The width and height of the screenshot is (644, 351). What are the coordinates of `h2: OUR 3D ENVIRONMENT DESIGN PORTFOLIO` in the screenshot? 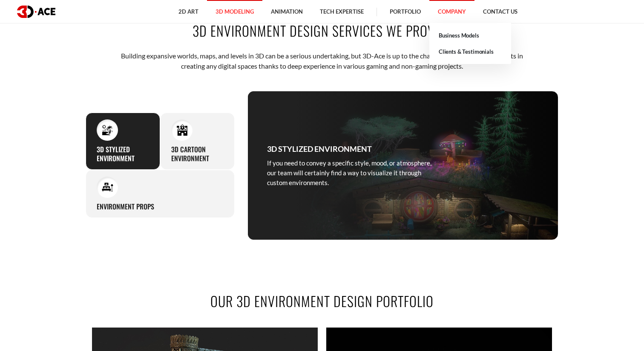 It's located at (322, 301).